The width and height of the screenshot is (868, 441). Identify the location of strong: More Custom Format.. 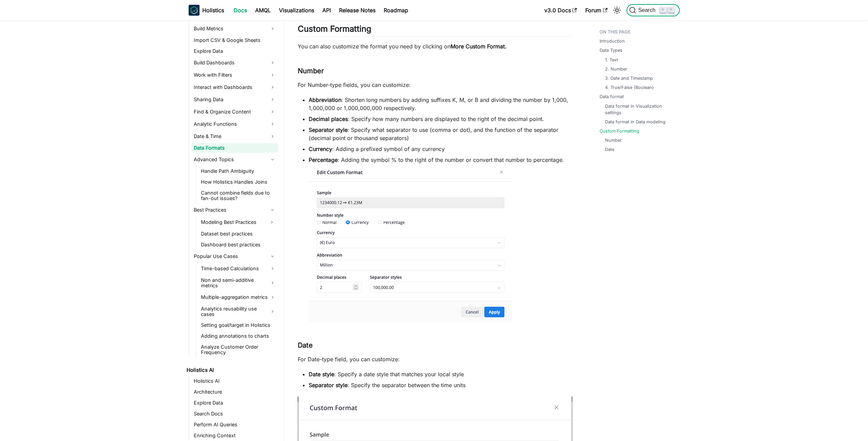
(478, 46).